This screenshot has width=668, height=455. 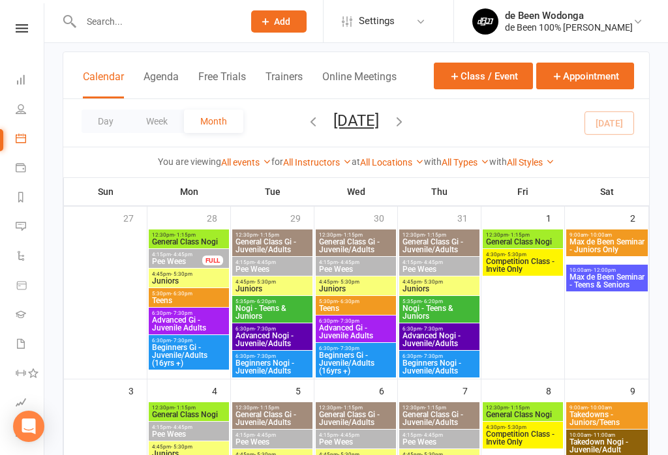 I want to click on div: 30, so click(x=386, y=217).